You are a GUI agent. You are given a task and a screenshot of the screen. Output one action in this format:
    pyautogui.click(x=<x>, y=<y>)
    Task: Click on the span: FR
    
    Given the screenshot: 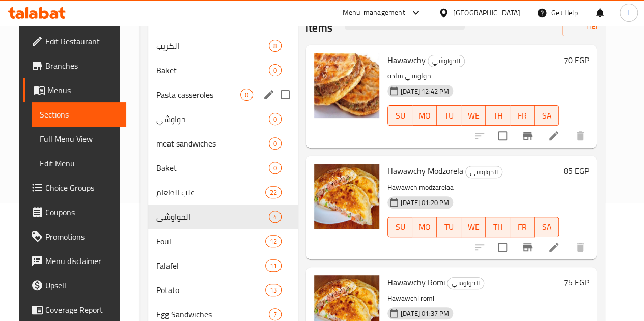 What is the action you would take?
    pyautogui.click(x=522, y=115)
    